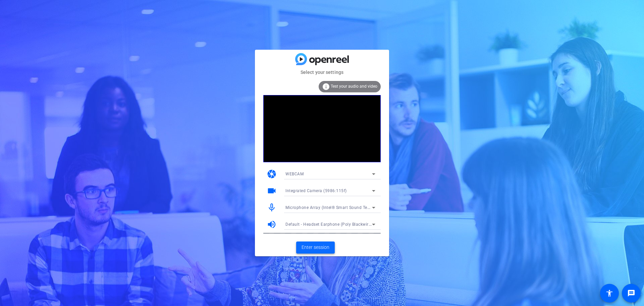 The image size is (644, 306). I want to click on mat-card-subtitle: Select your settings, so click(322, 73).